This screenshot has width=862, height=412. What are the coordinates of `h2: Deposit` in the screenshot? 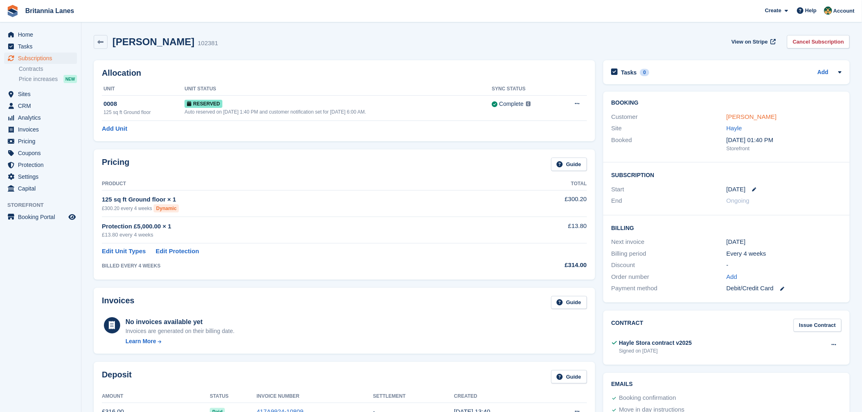 It's located at (117, 377).